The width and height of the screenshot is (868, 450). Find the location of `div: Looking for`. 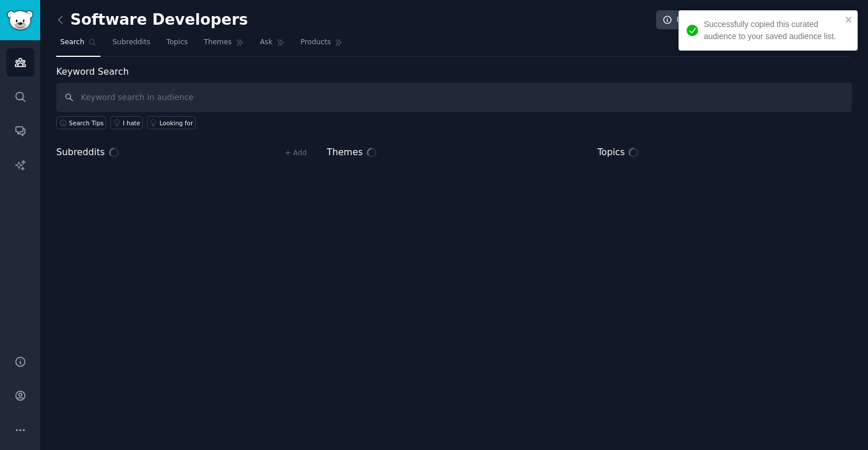

div: Looking for is located at coordinates (176, 123).